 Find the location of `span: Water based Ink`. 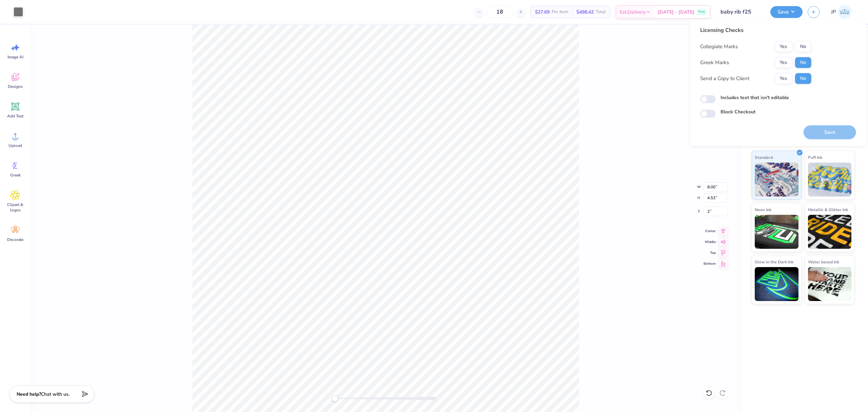

span: Water based Ink is located at coordinates (824, 261).